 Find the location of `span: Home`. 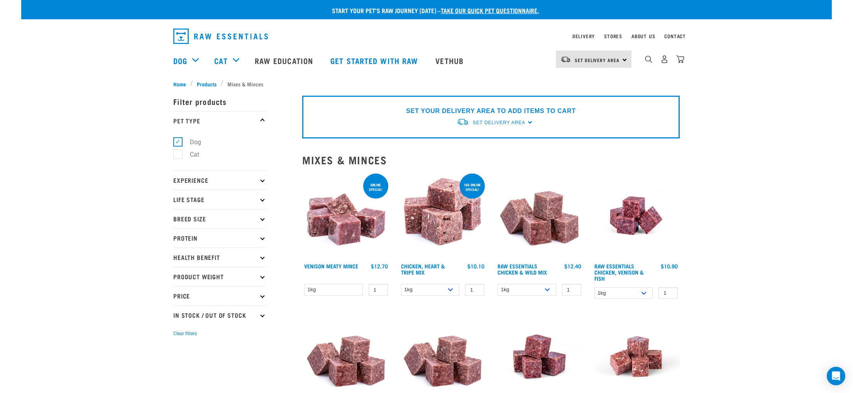

span: Home is located at coordinates (179, 84).